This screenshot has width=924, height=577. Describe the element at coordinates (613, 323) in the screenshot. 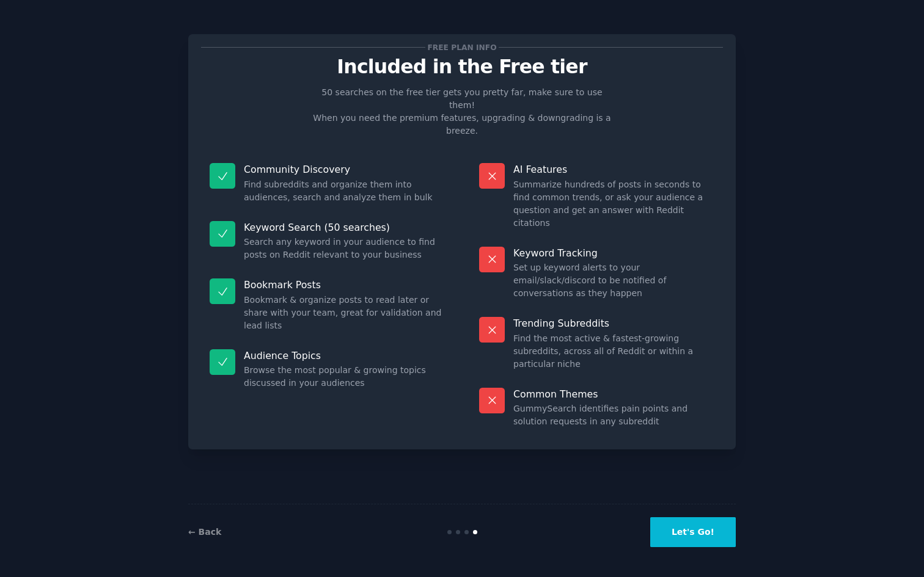

I see `p: Trending Subreddits` at that location.